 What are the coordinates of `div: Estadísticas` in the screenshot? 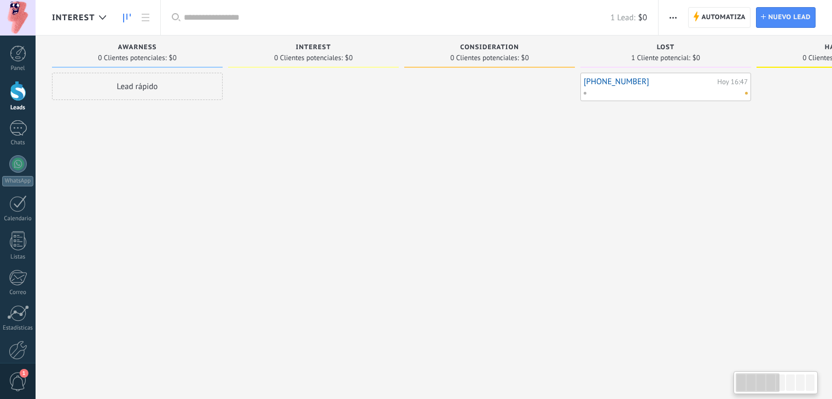 It's located at (18, 328).